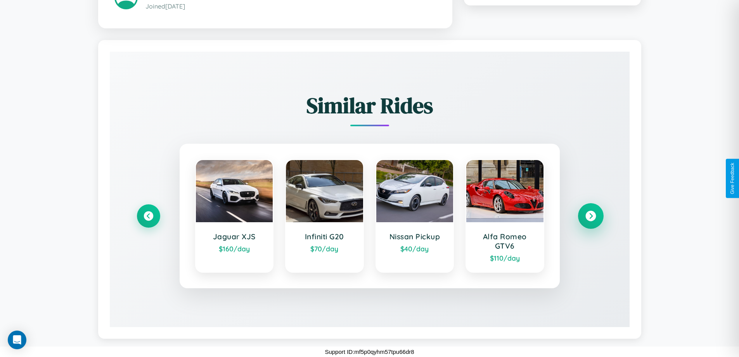 The height and width of the screenshot is (357, 739). I want to click on a: Alfa Romeo GTV6$110/day, so click(505, 216).